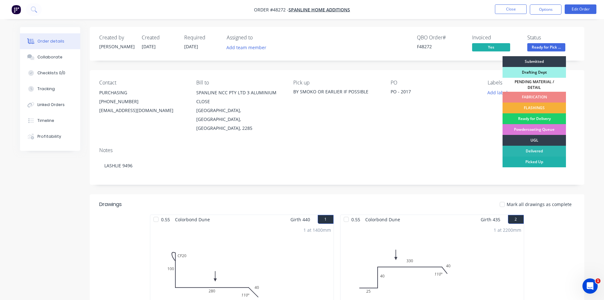 The width and height of the screenshot is (604, 300). I want to click on div: Checklists 0/0, so click(51, 73).